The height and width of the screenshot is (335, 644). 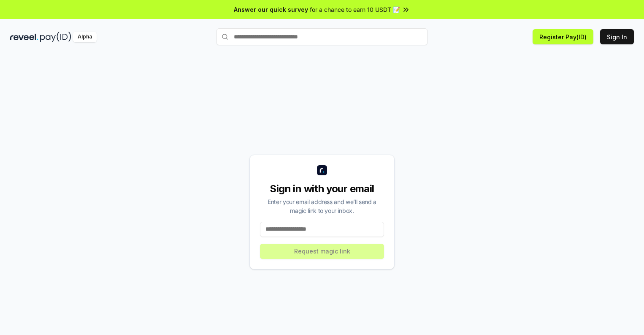 What do you see at coordinates (322, 170) in the screenshot?
I see `img: logo_small` at bounding box center [322, 170].